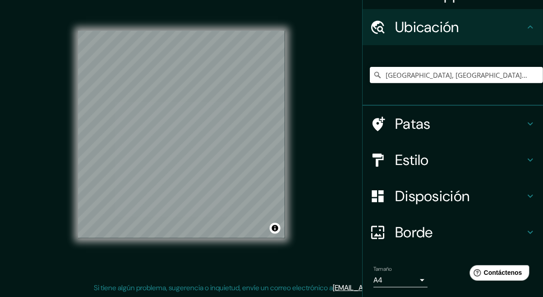  Describe the element at coordinates (414, 232) in the screenshot. I see `font: Borde` at that location.